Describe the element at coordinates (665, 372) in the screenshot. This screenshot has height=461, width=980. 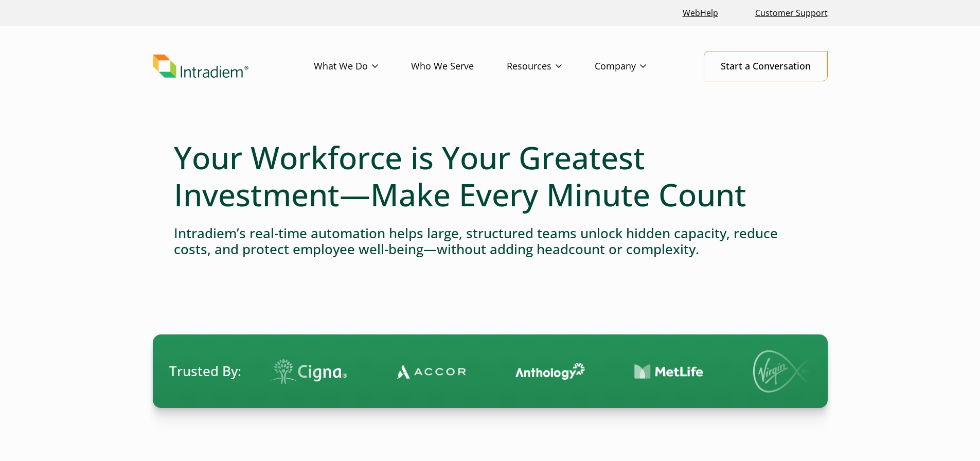
I see `img: Contact Center Automation MetLife Logo` at that location.